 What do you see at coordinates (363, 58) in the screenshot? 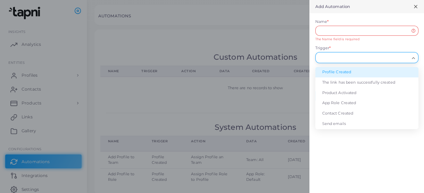
I see `input: Search for option` at bounding box center [363, 58].